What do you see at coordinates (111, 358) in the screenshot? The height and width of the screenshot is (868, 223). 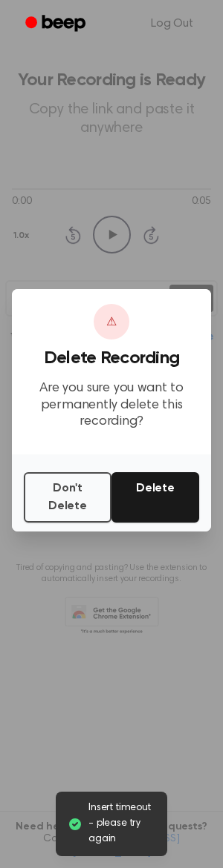 I see `h3: Delete Recording` at bounding box center [111, 358].